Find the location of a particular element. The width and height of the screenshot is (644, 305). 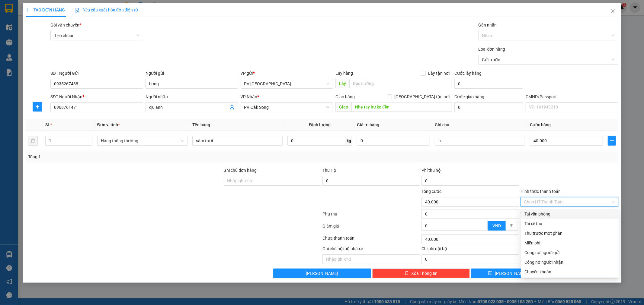

div: VP gửi is located at coordinates (287, 73).